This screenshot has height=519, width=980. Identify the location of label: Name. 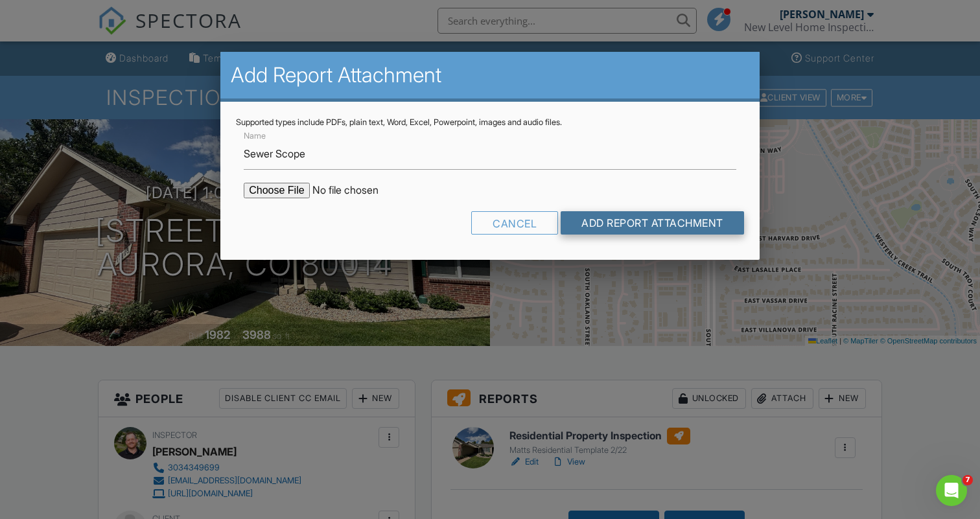
(254, 136).